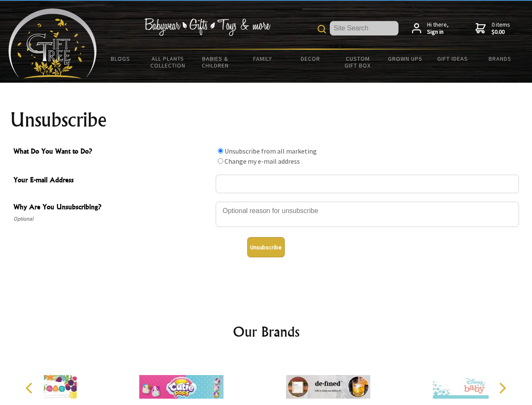 The height and width of the screenshot is (405, 532). Describe the element at coordinates (502, 388) in the screenshot. I see `button: Next` at that location.